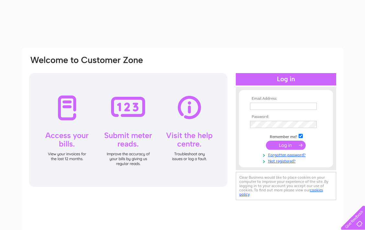  What do you see at coordinates (281, 192) in the screenshot?
I see `a: cookies policy` at bounding box center [281, 192].